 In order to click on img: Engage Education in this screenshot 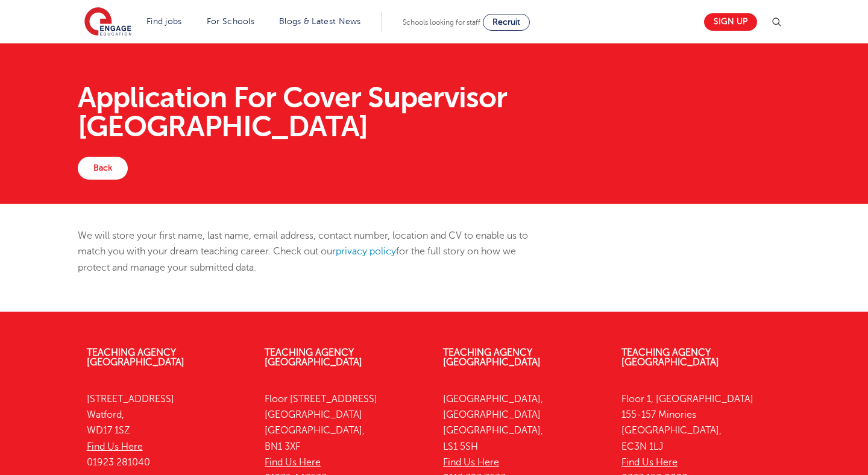, I will do `click(108, 23)`.